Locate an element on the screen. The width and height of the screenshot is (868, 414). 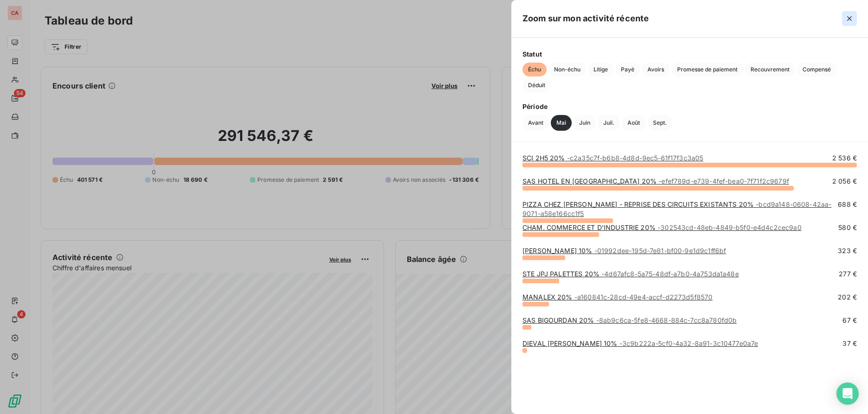
span: - 01992dee-195d-7e81-bf00-9e1d9c1ff6bf is located at coordinates (660, 250).